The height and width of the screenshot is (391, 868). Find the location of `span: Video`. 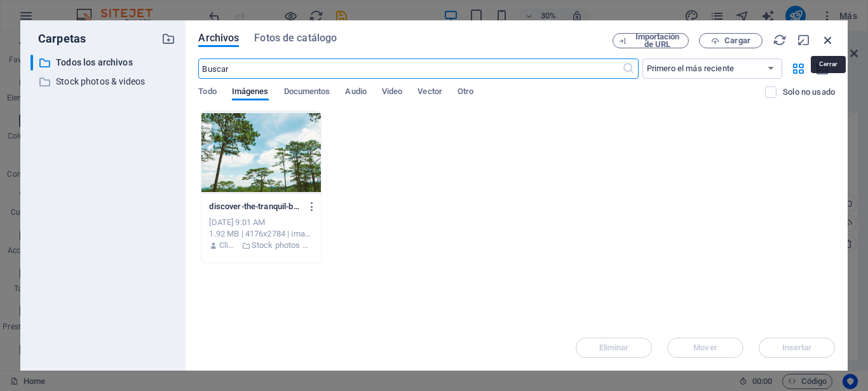

span: Video is located at coordinates (392, 93).